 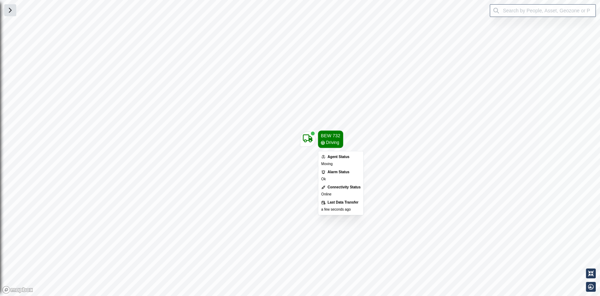 What do you see at coordinates (327, 164) in the screenshot?
I see `div: Moving` at bounding box center [327, 164].